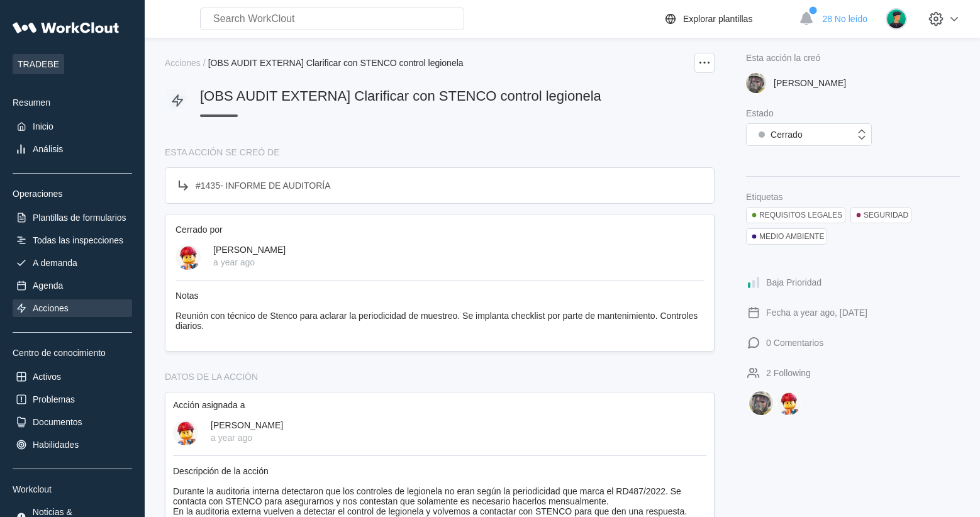  What do you see at coordinates (72, 353) in the screenshot?
I see `div: Centro de conocimiento` at bounding box center [72, 353].